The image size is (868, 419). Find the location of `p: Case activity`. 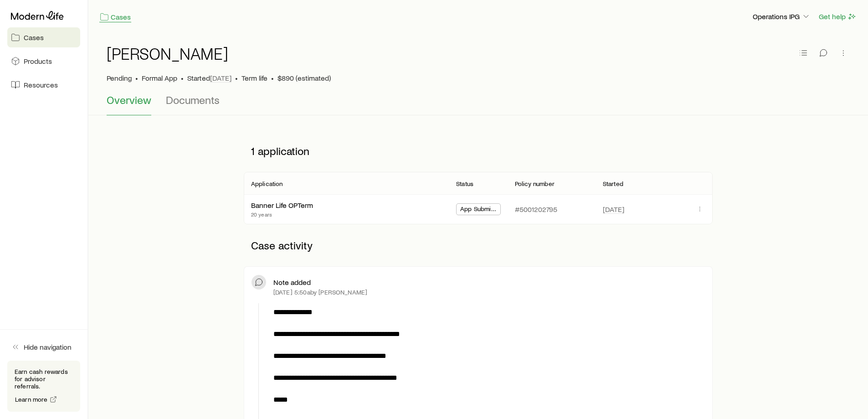

p: Case activity is located at coordinates (478, 245).